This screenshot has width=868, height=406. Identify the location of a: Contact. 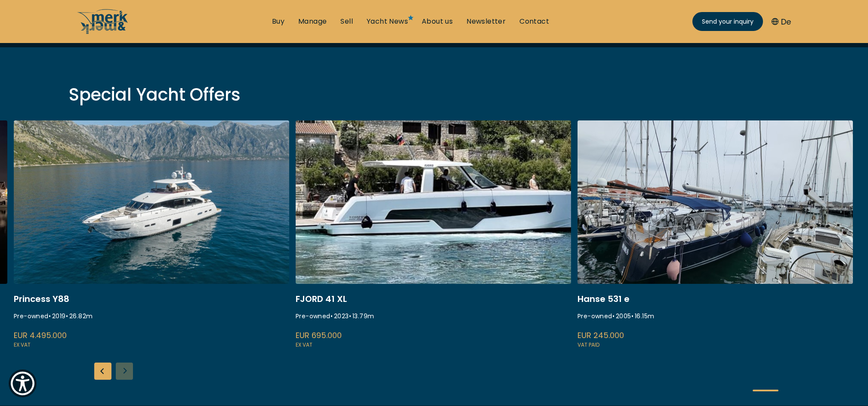
(534, 21).